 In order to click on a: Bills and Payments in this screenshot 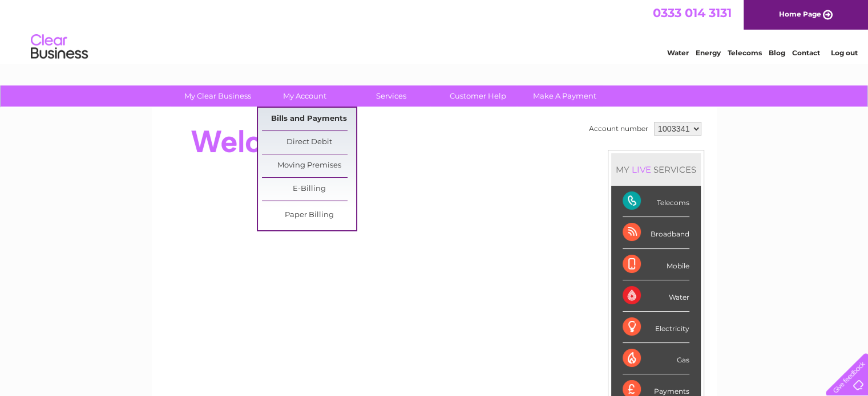, I will do `click(309, 119)`.